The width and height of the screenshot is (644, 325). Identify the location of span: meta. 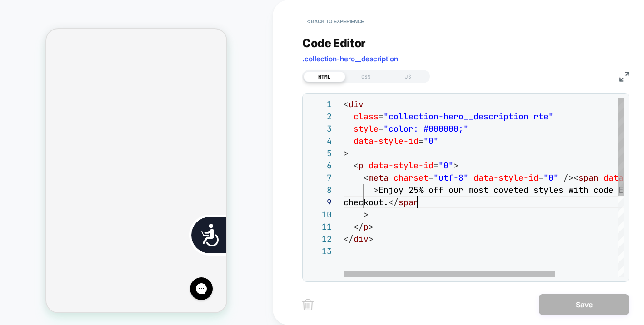
(379, 177).